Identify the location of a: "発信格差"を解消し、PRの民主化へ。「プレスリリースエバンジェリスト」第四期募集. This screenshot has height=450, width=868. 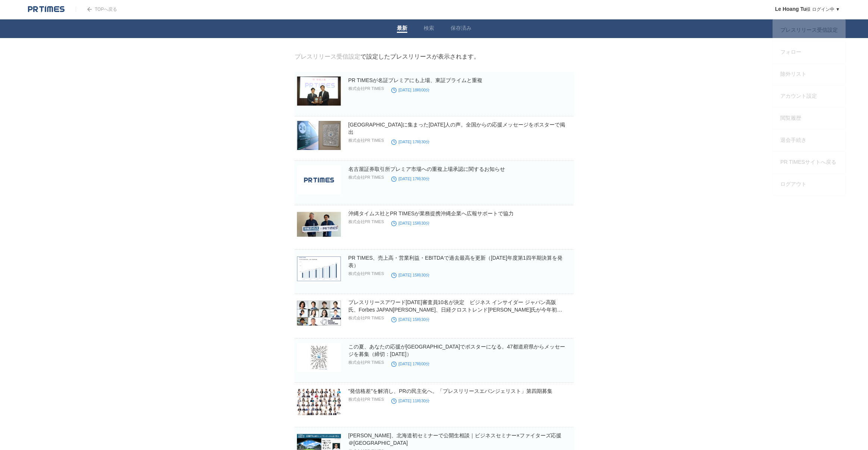
(450, 391).